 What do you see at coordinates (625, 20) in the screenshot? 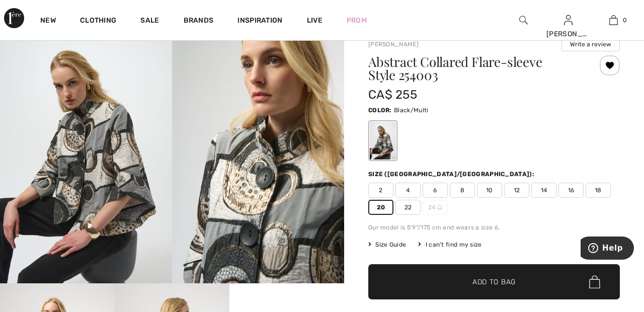
I see `span: 0` at bounding box center [625, 20].